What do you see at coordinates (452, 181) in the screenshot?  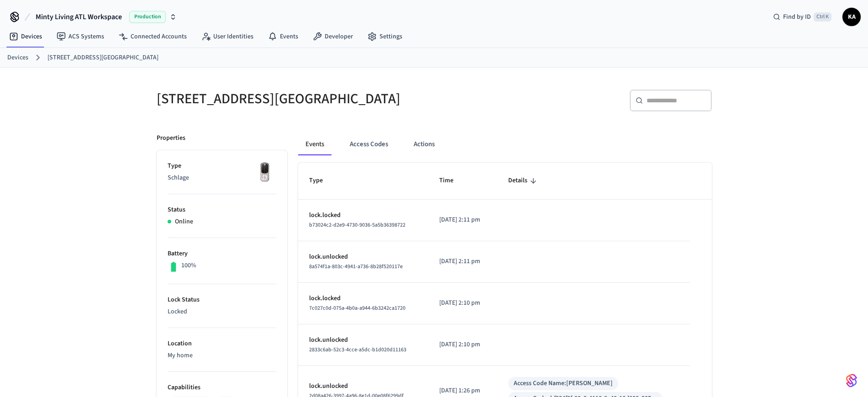 I see `span: Time` at bounding box center [452, 181].